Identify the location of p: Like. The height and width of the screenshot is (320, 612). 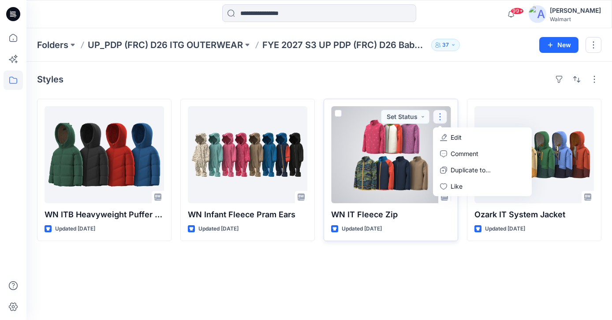
(456, 186).